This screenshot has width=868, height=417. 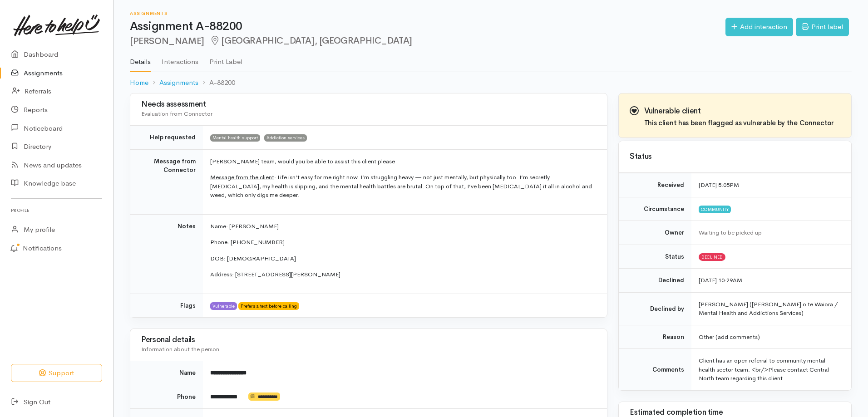 What do you see at coordinates (167, 254) in the screenshot?
I see `td: Notes` at bounding box center [167, 254].